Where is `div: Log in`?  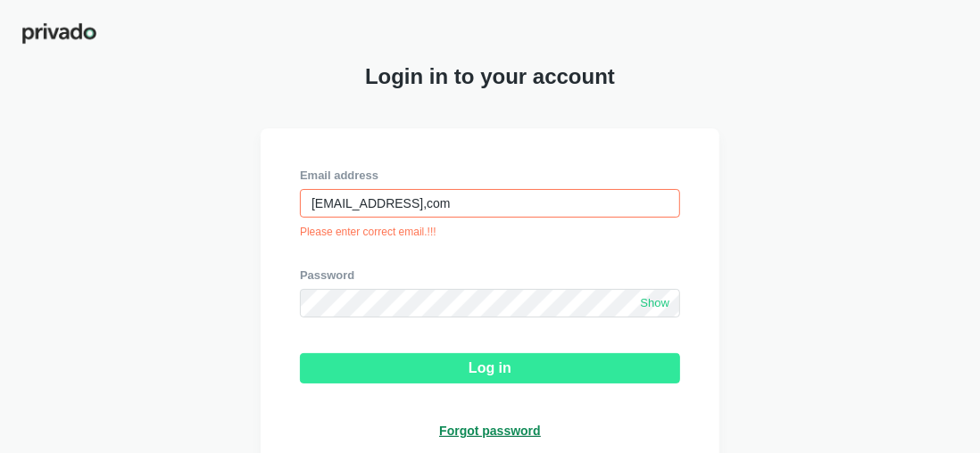
div: Log in is located at coordinates (490, 369).